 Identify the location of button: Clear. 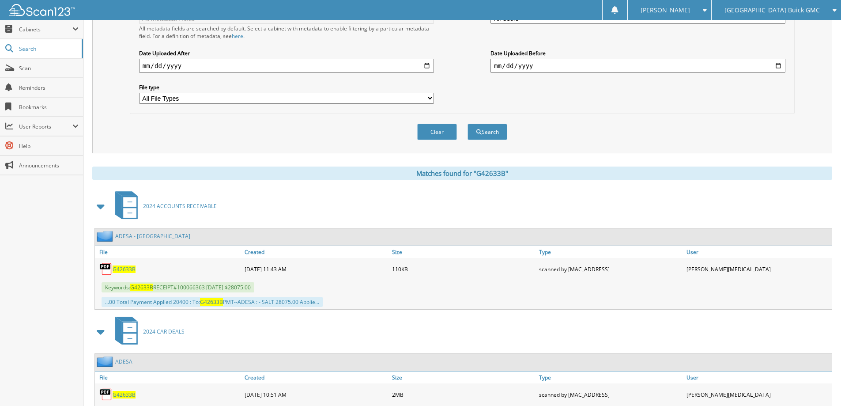
(437, 132).